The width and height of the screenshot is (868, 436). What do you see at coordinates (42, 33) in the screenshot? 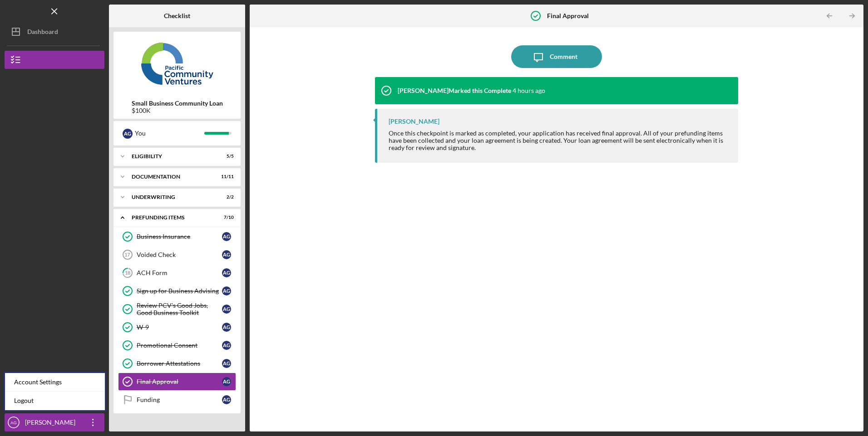
I see `div: Dashboard` at bounding box center [42, 33].